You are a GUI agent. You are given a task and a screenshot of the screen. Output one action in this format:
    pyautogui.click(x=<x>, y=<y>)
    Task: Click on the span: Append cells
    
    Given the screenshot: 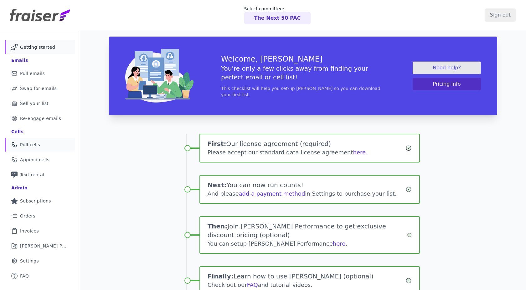 What is the action you would take?
    pyautogui.click(x=35, y=160)
    